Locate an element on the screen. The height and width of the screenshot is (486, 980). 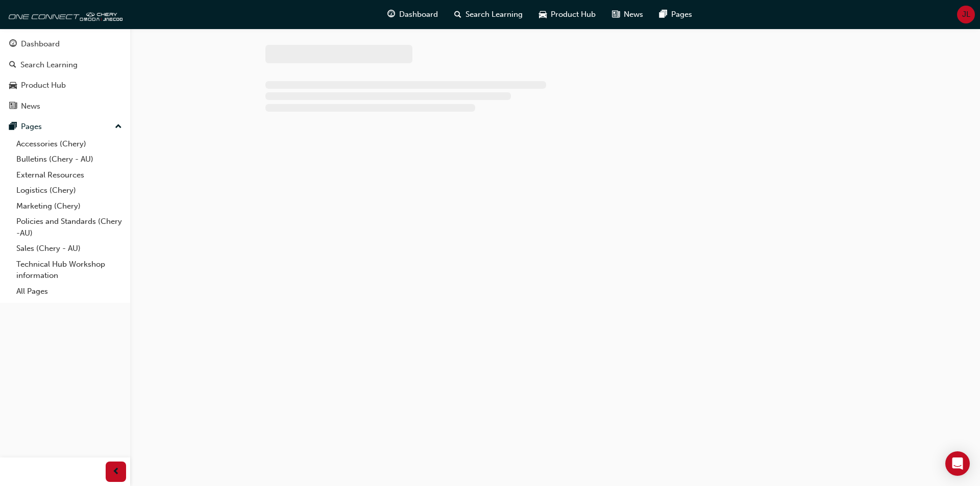
a: News is located at coordinates (65, 106).